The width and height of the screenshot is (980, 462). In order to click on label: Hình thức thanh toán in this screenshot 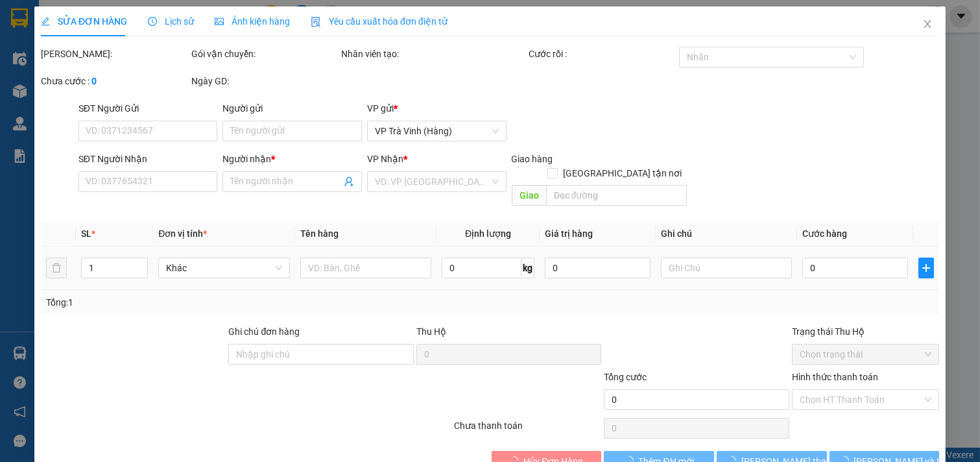, I will do `click(835, 377)`.